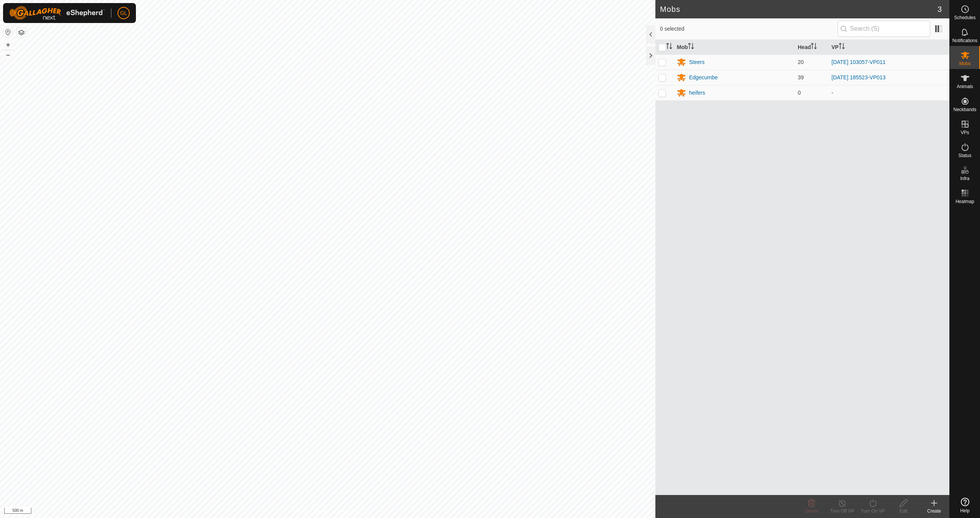 The image size is (980, 518). Describe the element at coordinates (801, 62) in the screenshot. I see `span: 20` at that location.